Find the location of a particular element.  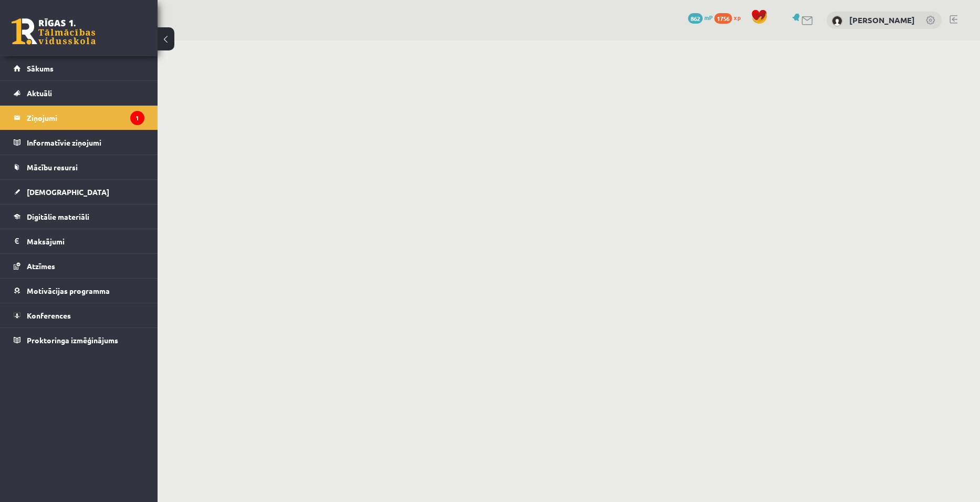

a: Motivācijas programma is located at coordinates (79, 291).